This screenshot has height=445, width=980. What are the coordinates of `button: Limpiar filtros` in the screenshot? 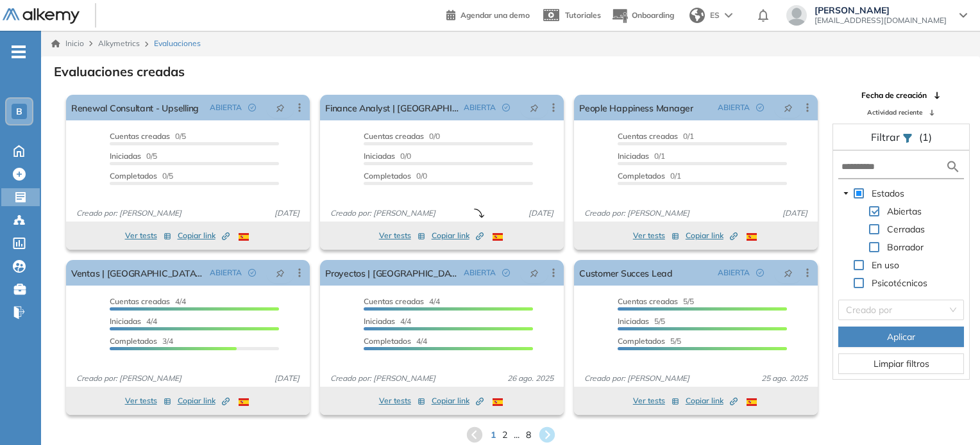 It's located at (901, 364).